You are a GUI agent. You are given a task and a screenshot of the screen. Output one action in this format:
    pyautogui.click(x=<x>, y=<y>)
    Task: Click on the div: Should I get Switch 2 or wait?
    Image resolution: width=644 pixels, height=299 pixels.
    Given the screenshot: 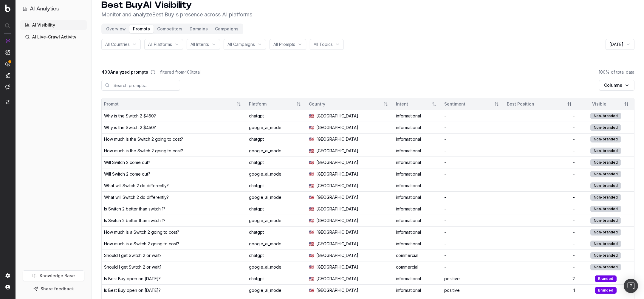 What is the action you would take?
    pyautogui.click(x=133, y=267)
    